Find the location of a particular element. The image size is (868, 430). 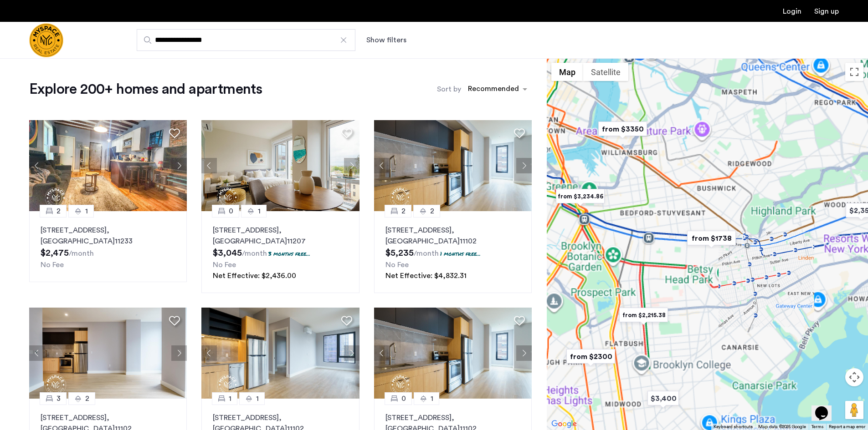

button: Toggle fullscreen view is located at coordinates (854, 72).